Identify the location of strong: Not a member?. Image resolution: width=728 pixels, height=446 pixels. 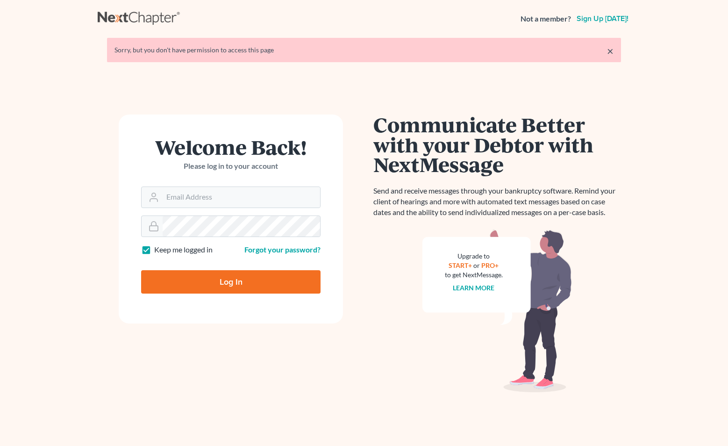
(546, 19).